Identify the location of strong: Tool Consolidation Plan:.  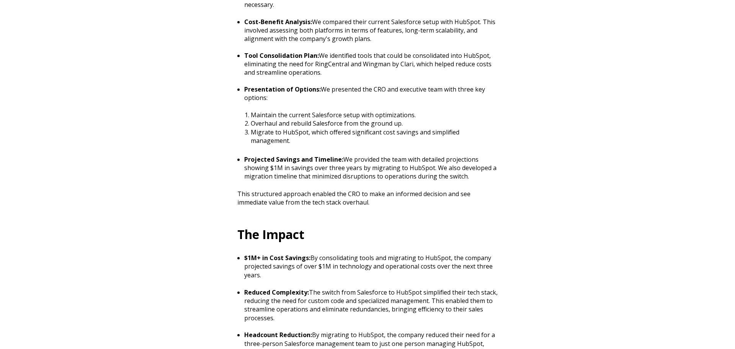
(281, 56).